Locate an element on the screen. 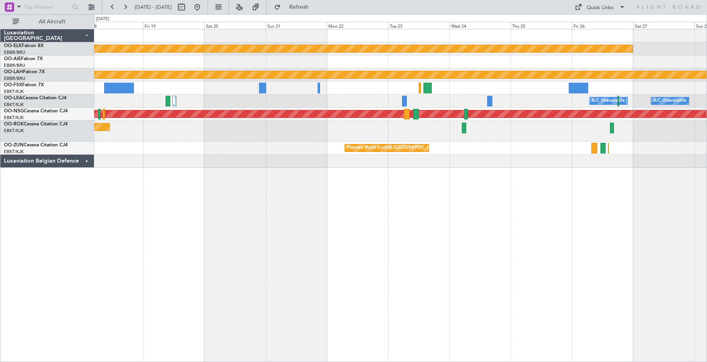 The image size is (707, 362). span: All Aircraft is located at coordinates (52, 22).